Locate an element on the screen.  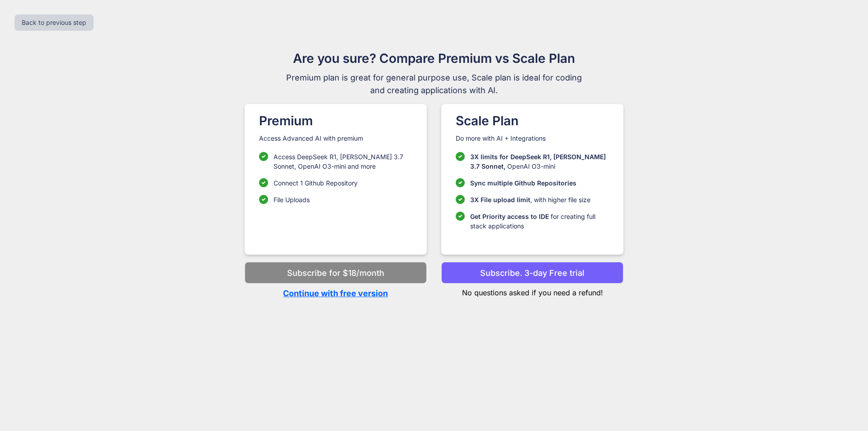
h1: Are you sure? Compare Premium vs Scale Plan is located at coordinates (434, 58).